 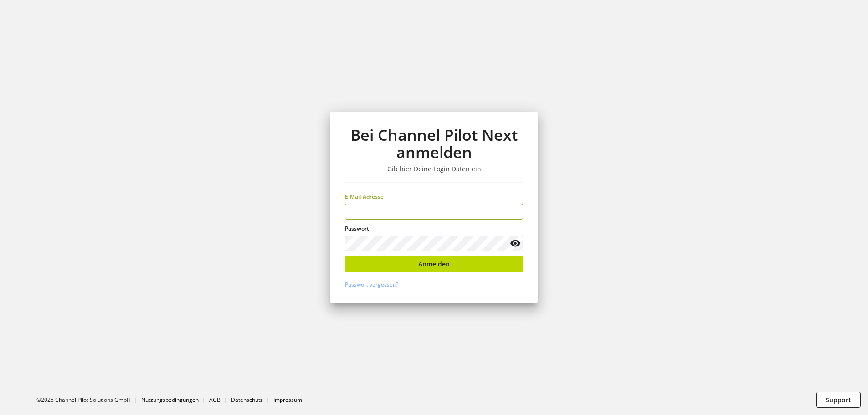 What do you see at coordinates (434, 143) in the screenshot?
I see `h1: Bei Channel Pilot Next anmelden` at bounding box center [434, 143].